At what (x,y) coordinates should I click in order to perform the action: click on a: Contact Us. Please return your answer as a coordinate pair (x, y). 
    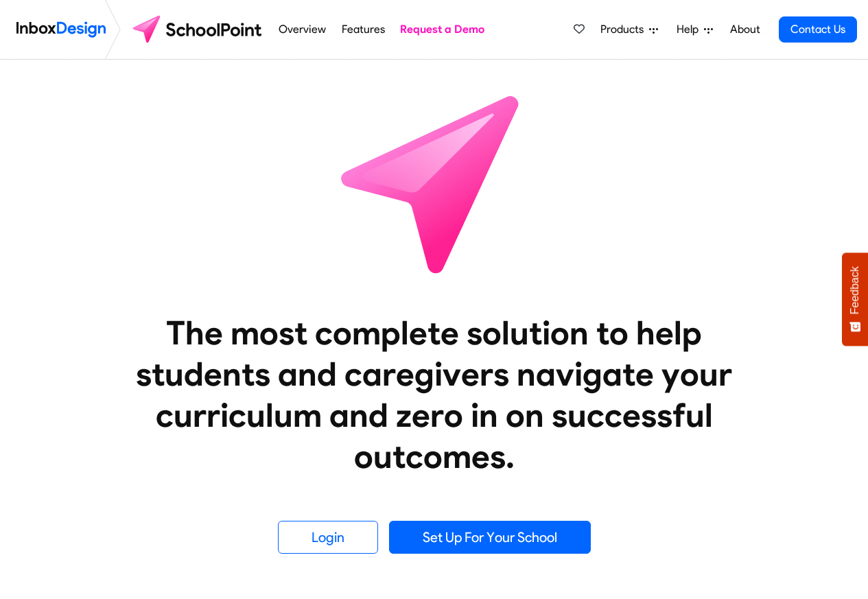
    Looking at the image, I should click on (818, 29).